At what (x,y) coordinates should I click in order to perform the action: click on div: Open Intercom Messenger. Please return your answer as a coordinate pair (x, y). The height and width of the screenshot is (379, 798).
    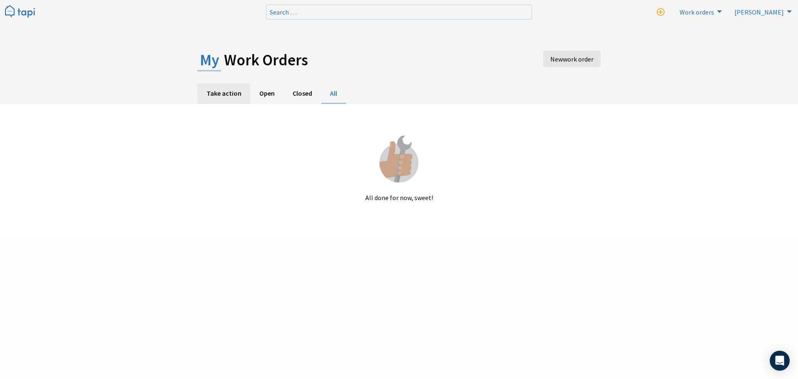
    Looking at the image, I should click on (780, 360).